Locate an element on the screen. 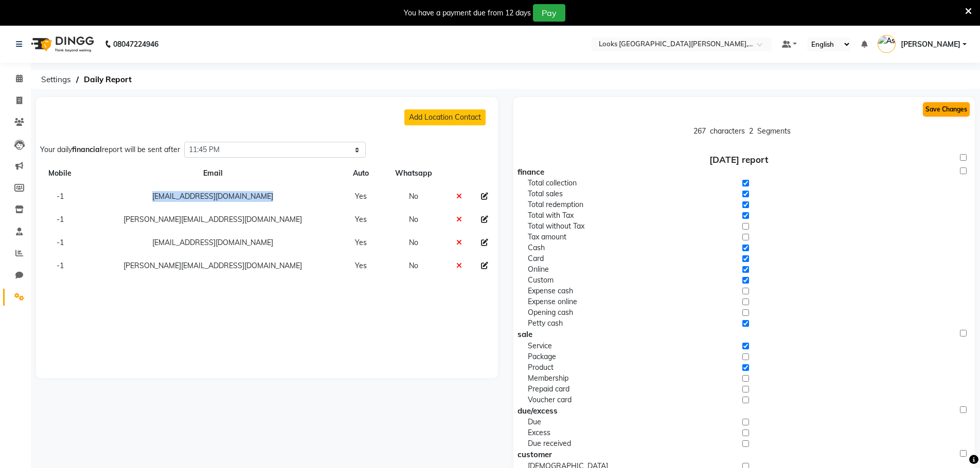 The width and height of the screenshot is (980, 468). span: Total without Tax is located at coordinates (556, 226).